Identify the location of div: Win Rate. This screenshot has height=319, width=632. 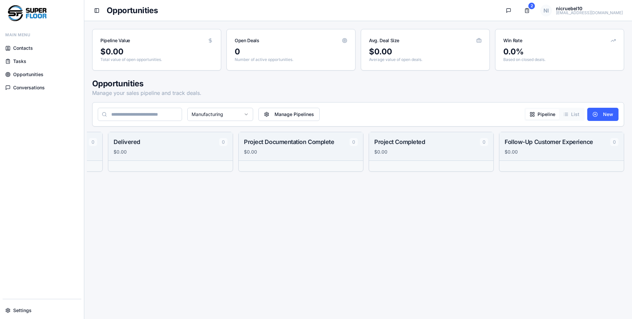
(513, 41).